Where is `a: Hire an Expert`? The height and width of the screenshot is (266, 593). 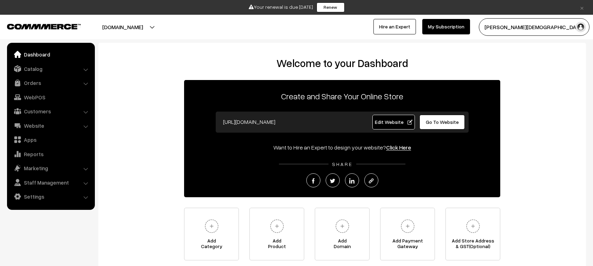 a: Hire an Expert is located at coordinates (394, 27).